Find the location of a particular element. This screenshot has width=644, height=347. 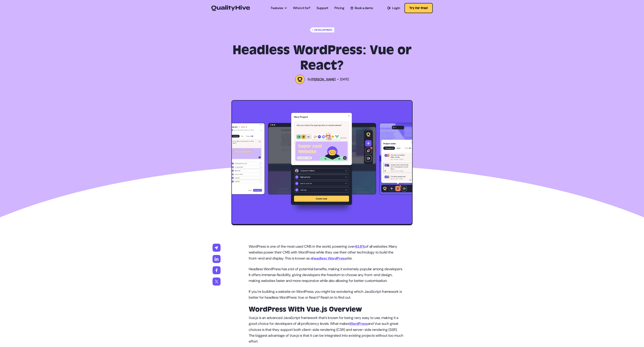

a: Features is located at coordinates (279, 8).